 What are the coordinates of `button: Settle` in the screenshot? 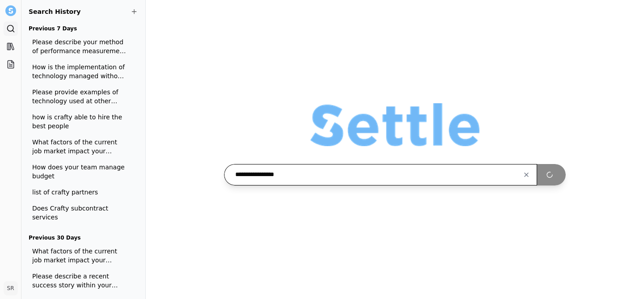 It's located at (11, 11).